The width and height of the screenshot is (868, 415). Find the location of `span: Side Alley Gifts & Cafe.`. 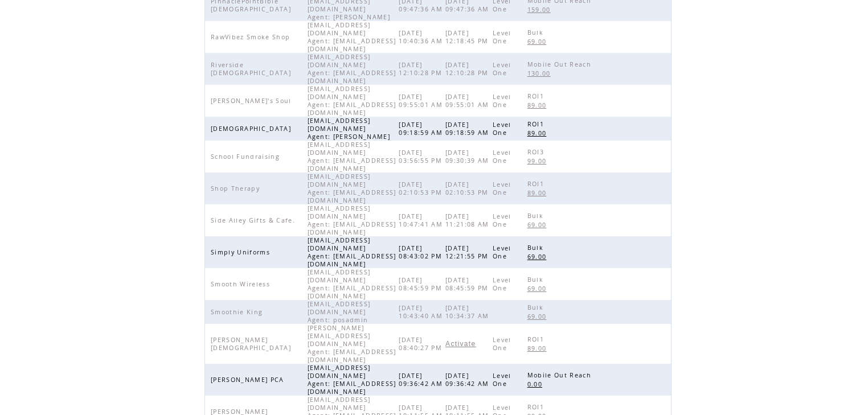

span: Side Alley Gifts & Cafe. is located at coordinates (254, 220).